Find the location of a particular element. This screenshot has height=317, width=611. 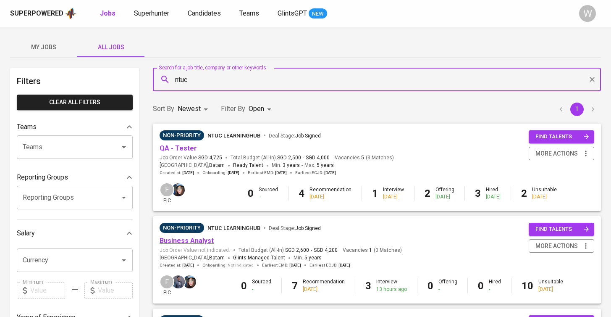

span: Candidates is located at coordinates (204, 13).